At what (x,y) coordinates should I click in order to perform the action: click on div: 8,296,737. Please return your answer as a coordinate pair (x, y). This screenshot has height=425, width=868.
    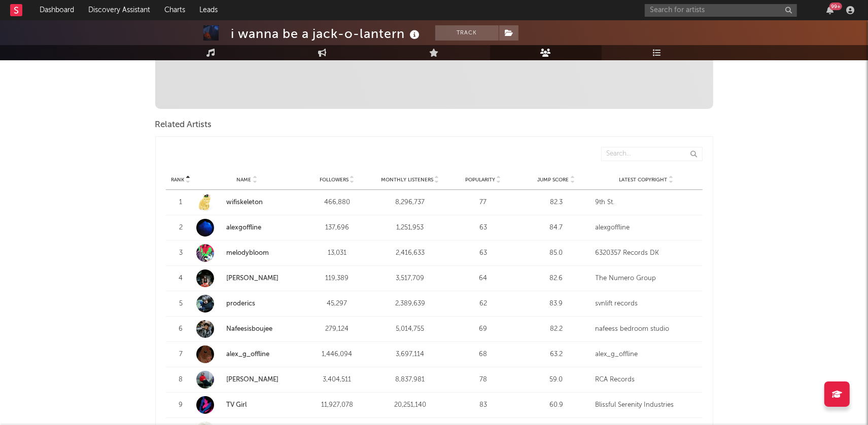
    Looking at the image, I should click on (411, 203).